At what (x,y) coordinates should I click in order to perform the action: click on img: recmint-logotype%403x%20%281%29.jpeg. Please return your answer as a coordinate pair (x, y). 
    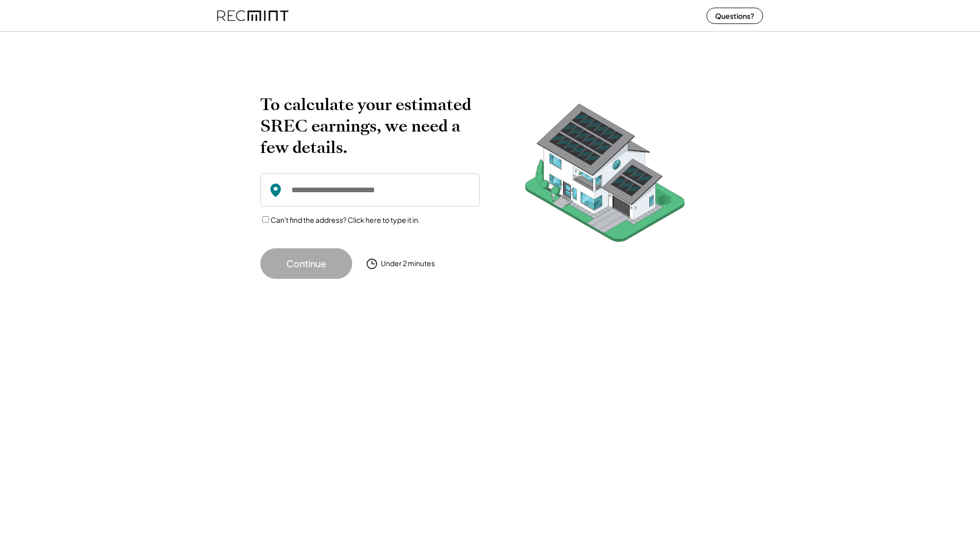
    Looking at the image, I should click on (252, 15).